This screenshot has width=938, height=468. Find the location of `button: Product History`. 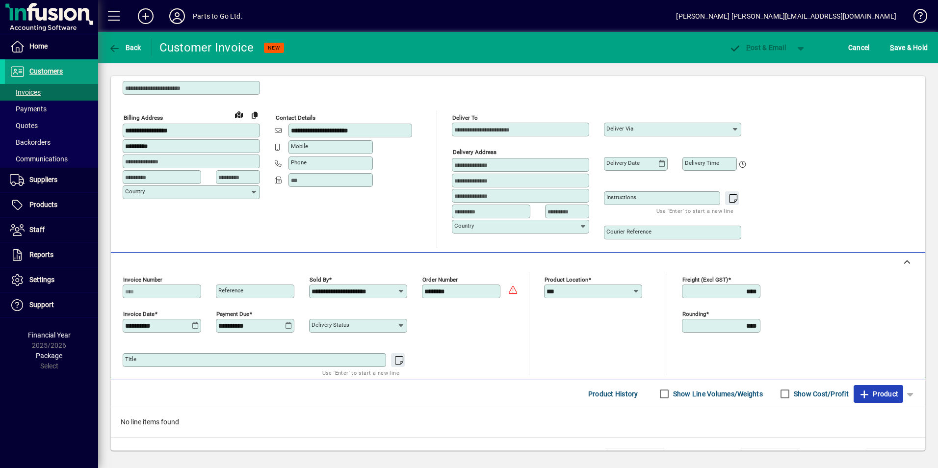

button: Product History is located at coordinates (613, 394).